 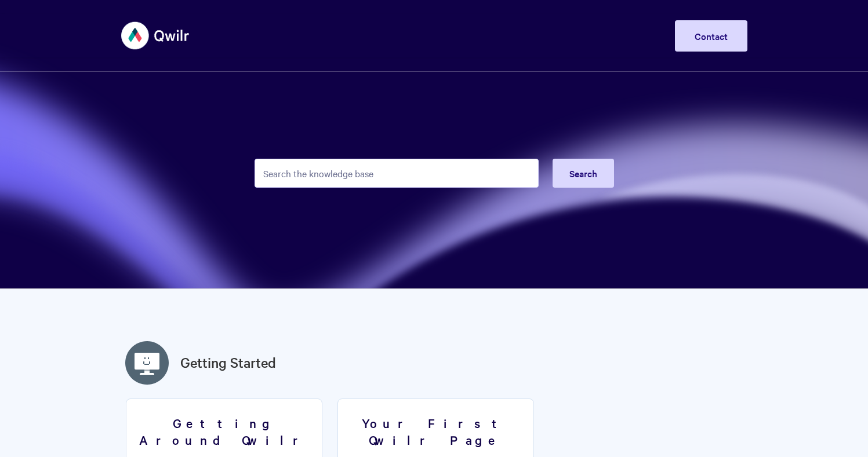 What do you see at coordinates (228, 363) in the screenshot?
I see `a: Getting Started` at bounding box center [228, 363].